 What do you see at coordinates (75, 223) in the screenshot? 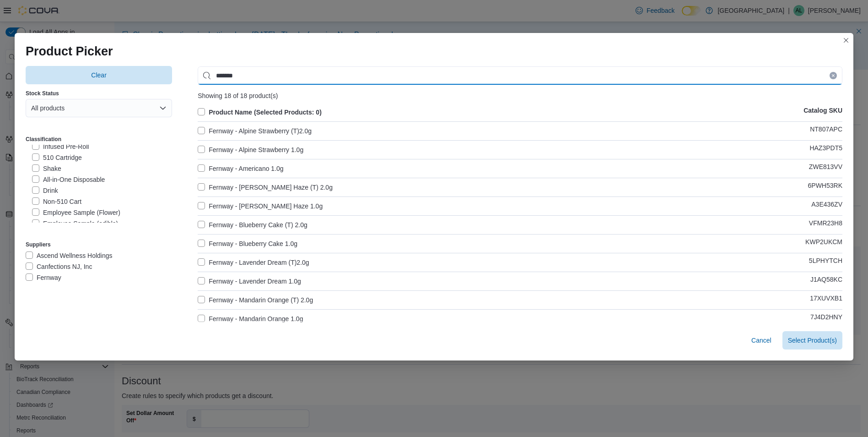
I see `label: Employee Sample (edible)` at bounding box center [75, 223].